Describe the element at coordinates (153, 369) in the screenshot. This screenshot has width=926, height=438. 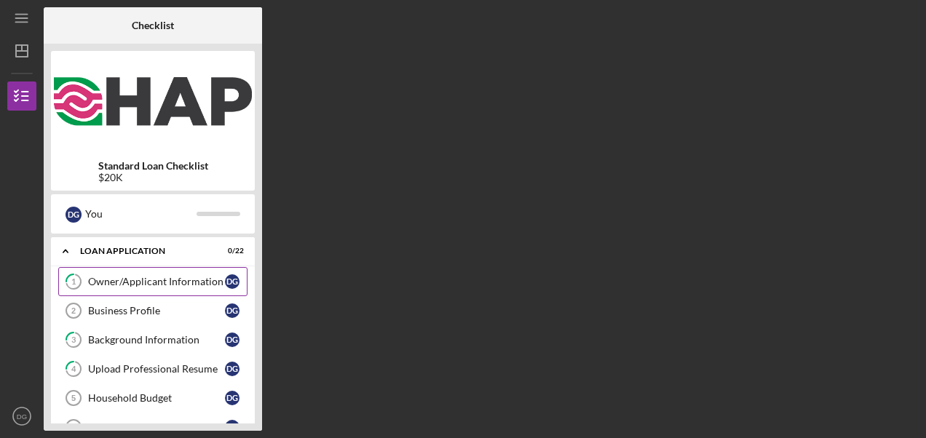
I see `a: 4Upload Professional ResumeDG` at that location.